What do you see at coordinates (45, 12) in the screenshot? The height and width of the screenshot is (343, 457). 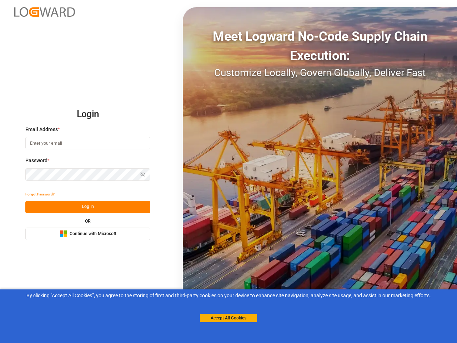 I see `img: Logward_new_orange.png` at bounding box center [45, 12].